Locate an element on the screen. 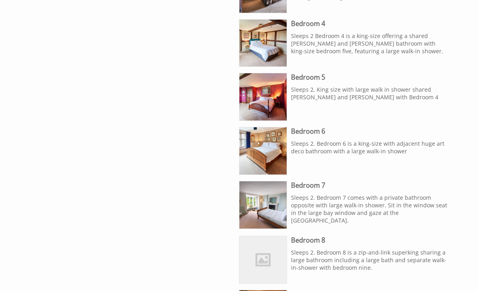 The height and width of the screenshot is (291, 478). p: Sleeps 2. Bedroom 6 is a king-size with adjacent huge art deco bathroom with a large walk-in shower is located at coordinates (369, 147).